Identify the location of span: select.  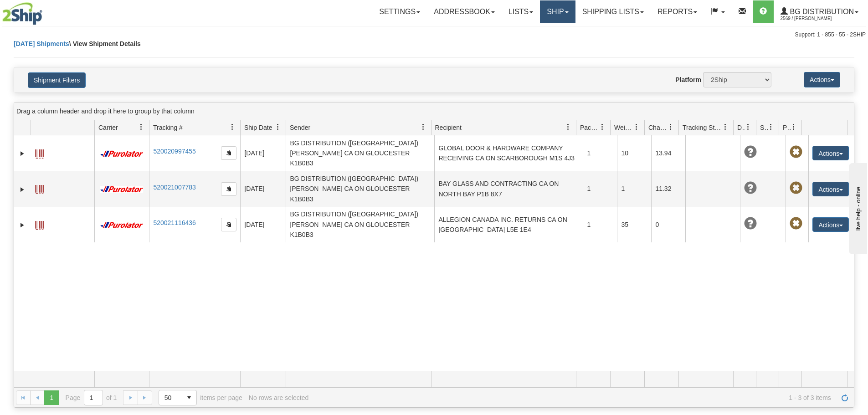
(189, 398).